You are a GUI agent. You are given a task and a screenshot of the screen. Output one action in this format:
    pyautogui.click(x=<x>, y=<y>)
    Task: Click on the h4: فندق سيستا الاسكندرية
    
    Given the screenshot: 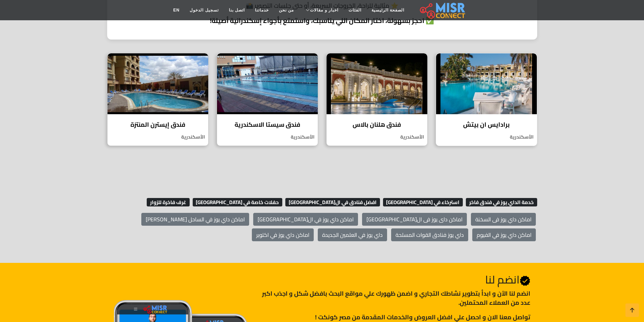 What is the action you would take?
    pyautogui.click(x=267, y=125)
    